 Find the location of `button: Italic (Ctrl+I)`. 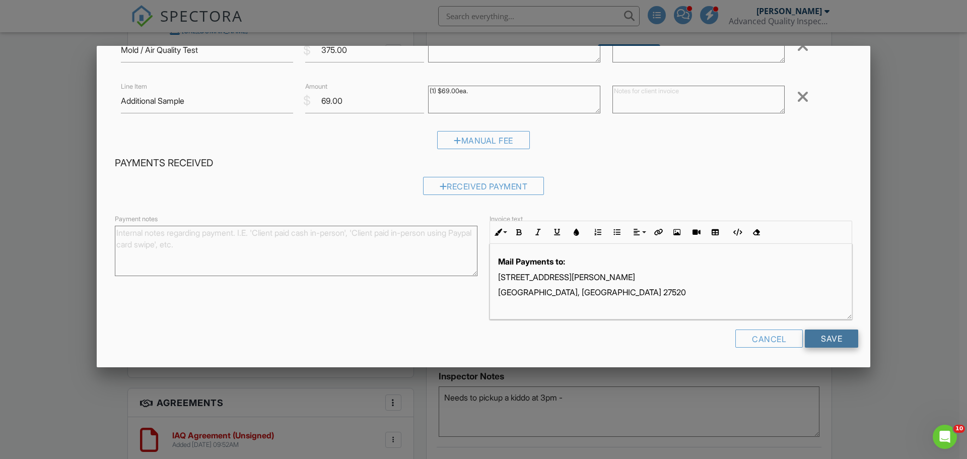

button: Italic (Ctrl+I) is located at coordinates (538, 232).